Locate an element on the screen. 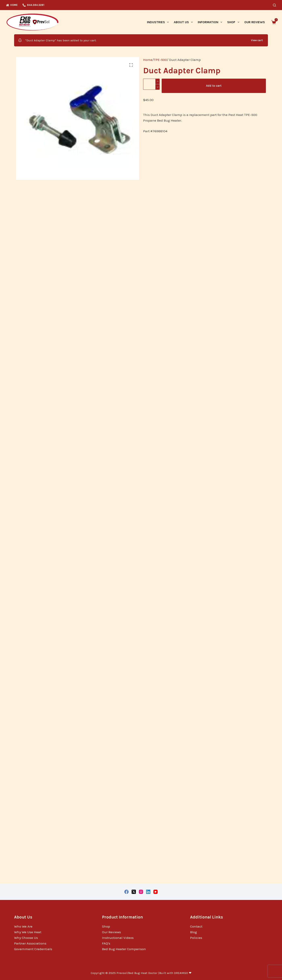  img: Duct Adapter Clamp is located at coordinates (77, 118).